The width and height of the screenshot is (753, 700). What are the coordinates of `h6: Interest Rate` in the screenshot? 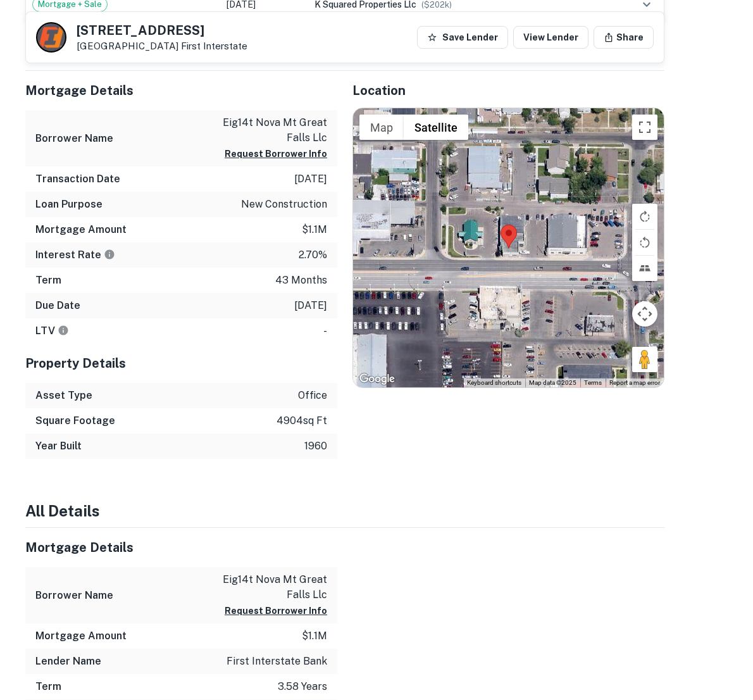 It's located at (76, 255).